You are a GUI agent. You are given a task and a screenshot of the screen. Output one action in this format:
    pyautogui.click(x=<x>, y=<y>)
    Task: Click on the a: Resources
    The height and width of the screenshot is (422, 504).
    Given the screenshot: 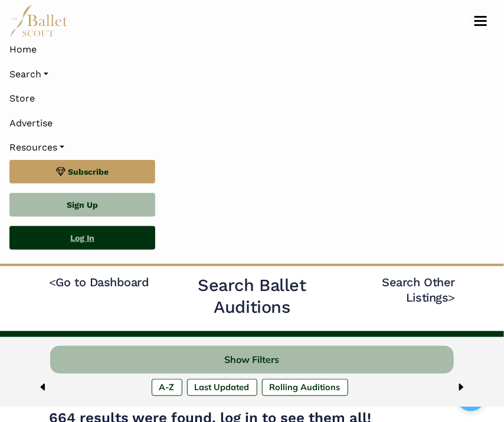 What is the action you would take?
    pyautogui.click(x=252, y=147)
    